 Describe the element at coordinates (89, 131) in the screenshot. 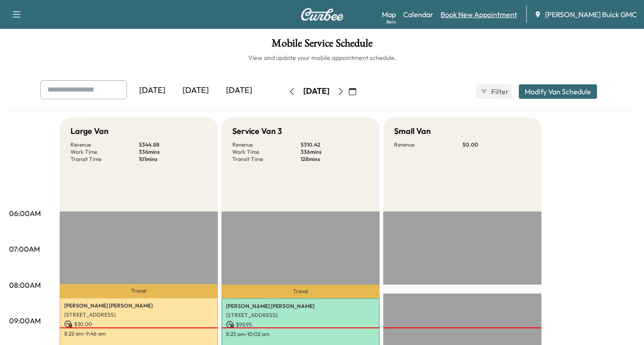

I see `h5: Large Van` at that location.